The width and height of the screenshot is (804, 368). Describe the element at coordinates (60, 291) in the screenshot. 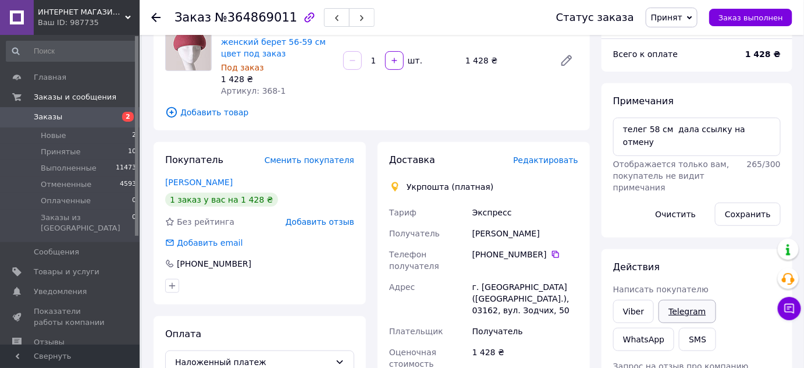

I see `span: Уведомления` at that location.